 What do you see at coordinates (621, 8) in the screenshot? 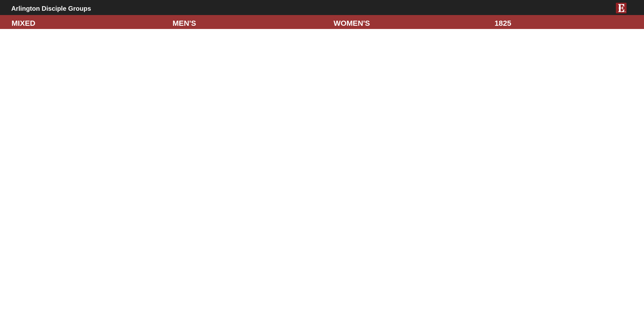
I see `img: E-icon-fireweed-White-TM.png` at bounding box center [621, 8].